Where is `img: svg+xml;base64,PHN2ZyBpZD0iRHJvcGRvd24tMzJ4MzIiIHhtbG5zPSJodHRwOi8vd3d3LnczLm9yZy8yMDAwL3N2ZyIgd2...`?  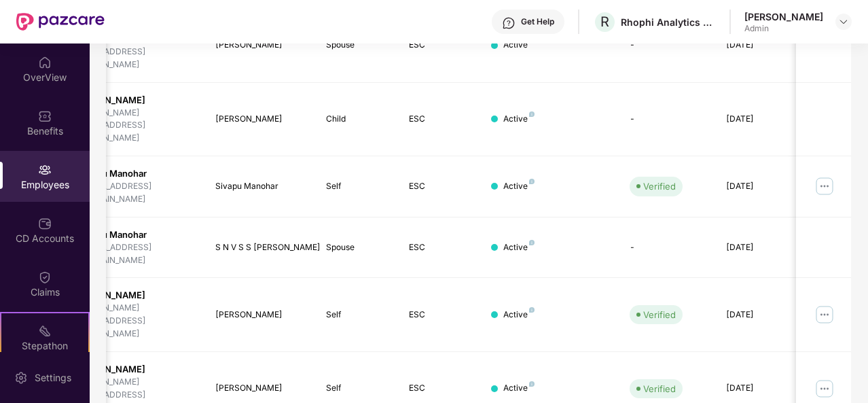 img: svg+xml;base64,PHN2ZyBpZD0iRHJvcGRvd24tMzJ4MzIiIHhtbG5zPSJodHRwOi8vd3d3LnczLm9yZy8yMDAwL3N2ZyIgd2... is located at coordinates (843, 22).